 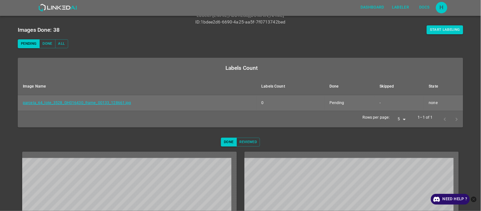 I want to click on button: Reviewed, so click(x=248, y=142).